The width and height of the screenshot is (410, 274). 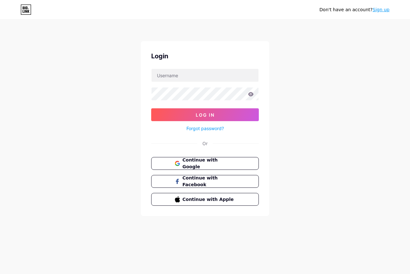 What do you see at coordinates (205, 128) in the screenshot?
I see `a: Forgot password?` at bounding box center [205, 128].